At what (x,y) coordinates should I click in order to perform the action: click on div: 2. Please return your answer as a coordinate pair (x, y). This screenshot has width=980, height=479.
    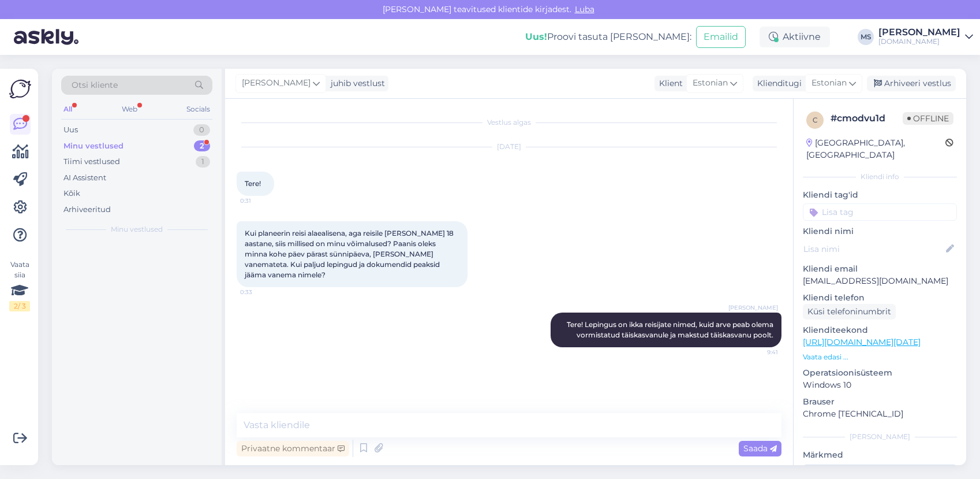
    Looking at the image, I should click on (202, 146).